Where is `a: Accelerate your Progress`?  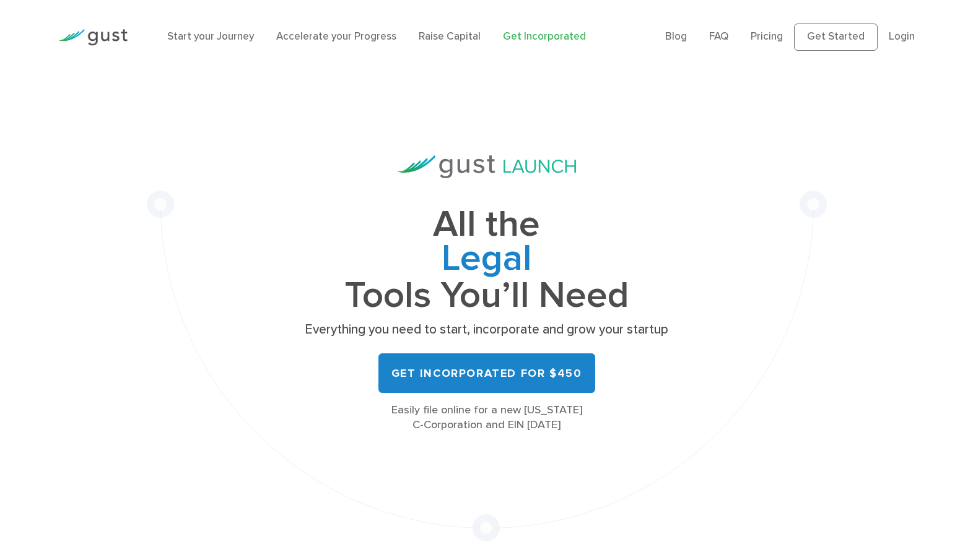
a: Accelerate your Progress is located at coordinates (337, 37).